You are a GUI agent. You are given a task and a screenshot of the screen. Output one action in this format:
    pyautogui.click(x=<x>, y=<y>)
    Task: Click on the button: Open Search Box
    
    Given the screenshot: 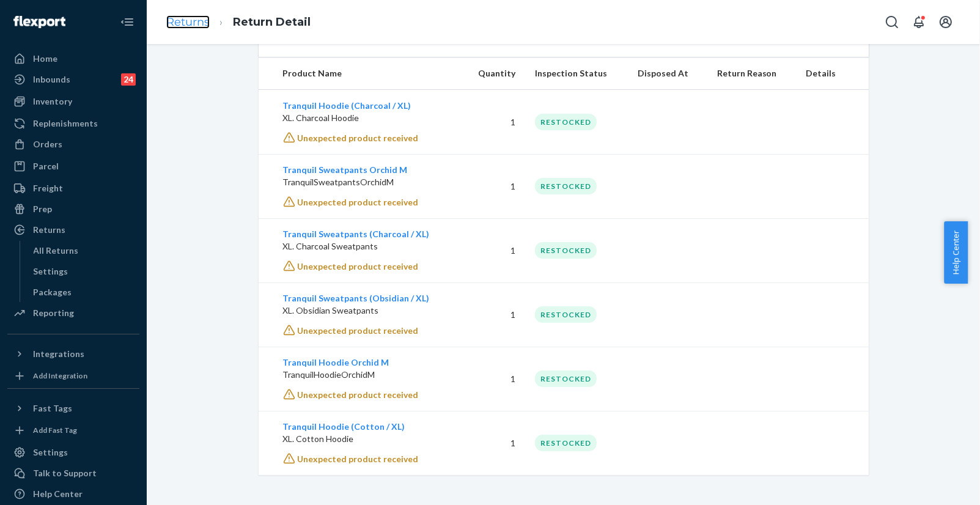 What is the action you would take?
    pyautogui.click(x=892, y=22)
    